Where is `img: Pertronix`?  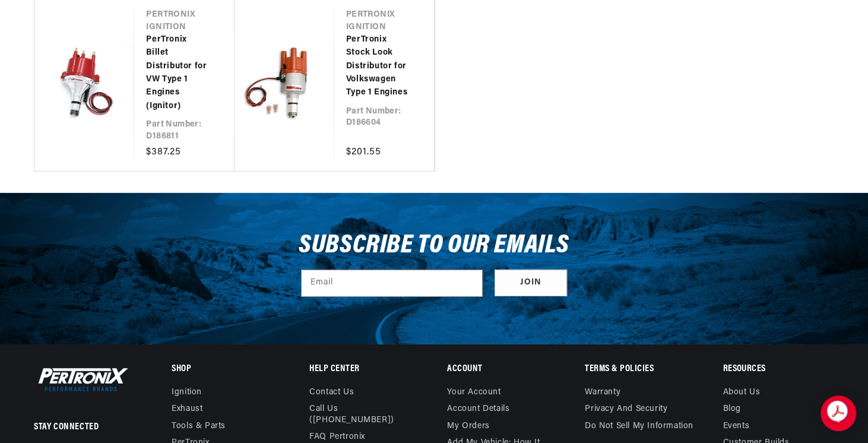
img: Pertronix is located at coordinates (81, 379).